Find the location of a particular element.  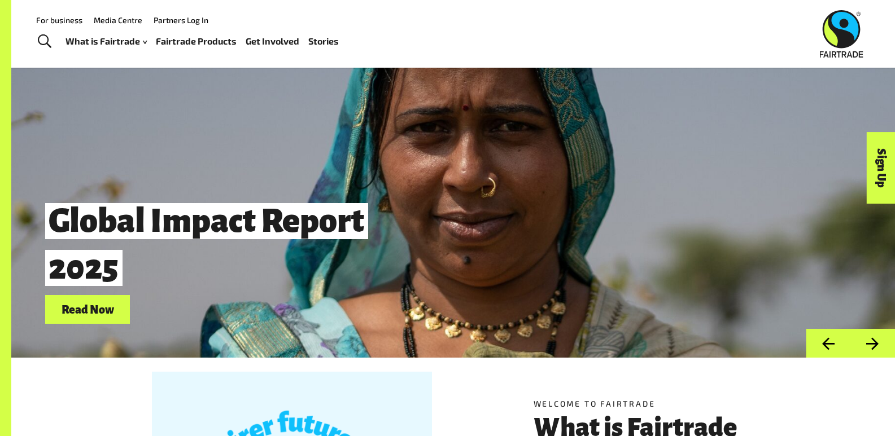

h5: Welcome to Fairtrade is located at coordinates (644, 404).